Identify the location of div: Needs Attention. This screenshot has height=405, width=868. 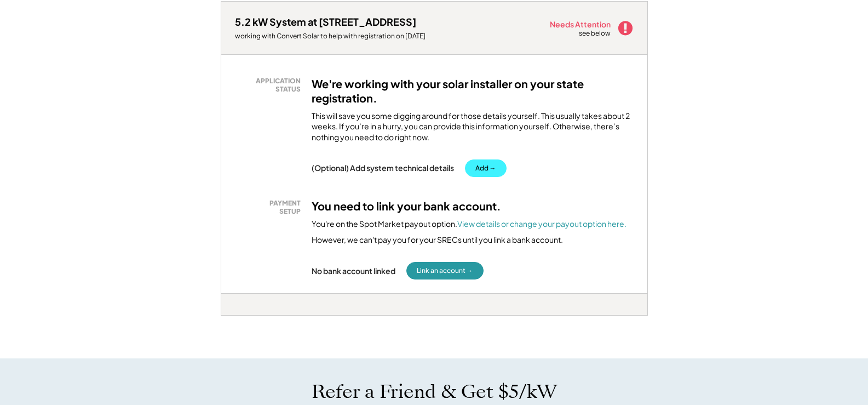
(581, 24).